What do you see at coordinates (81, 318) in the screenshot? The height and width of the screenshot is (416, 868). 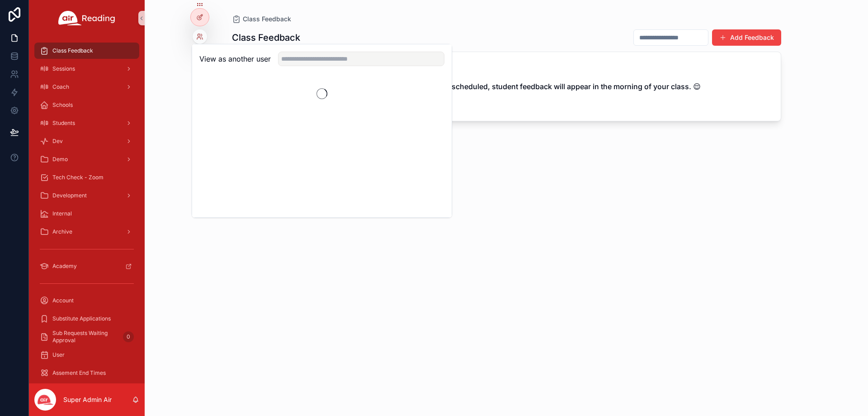 I see `span: Substitute Applications` at bounding box center [81, 318].